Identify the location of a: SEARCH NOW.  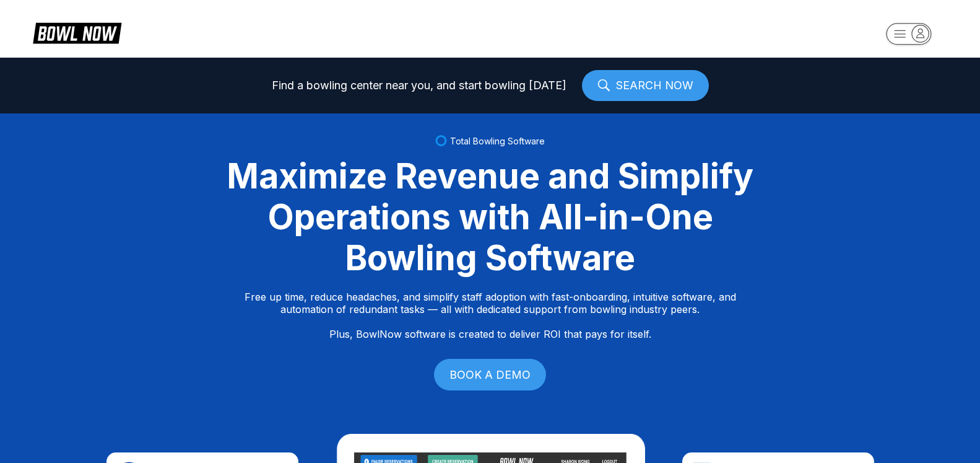
(645, 85).